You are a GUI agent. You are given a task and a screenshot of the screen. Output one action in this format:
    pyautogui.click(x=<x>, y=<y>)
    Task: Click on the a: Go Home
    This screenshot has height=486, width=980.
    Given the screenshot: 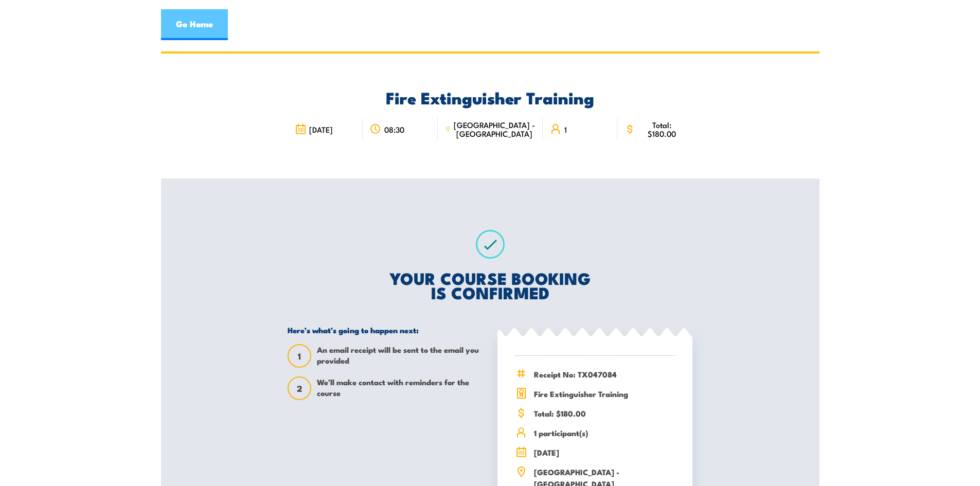 What is the action you would take?
    pyautogui.click(x=194, y=25)
    